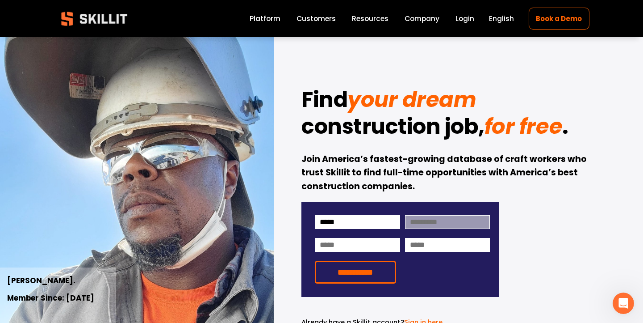 The width and height of the screenshot is (643, 323). Describe the element at coordinates (524, 126) in the screenshot. I see `em: for free` at that location.